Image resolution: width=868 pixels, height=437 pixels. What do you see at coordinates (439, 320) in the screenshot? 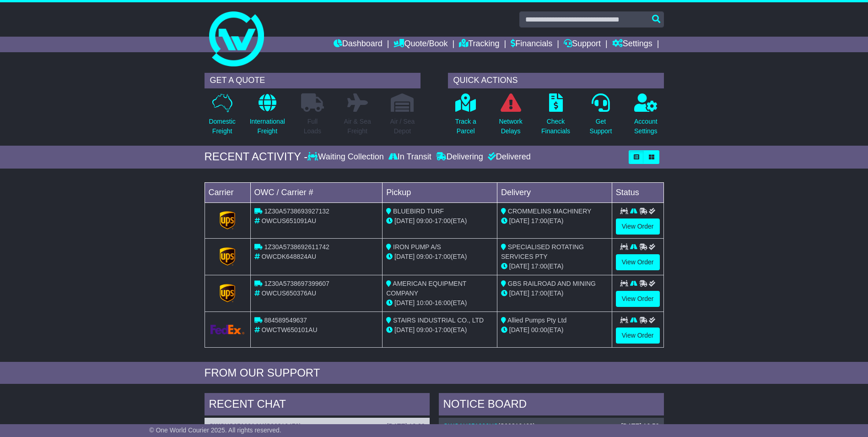
I see `span: STAIRS INDUSTRIAL CO., LTD` at bounding box center [439, 320].